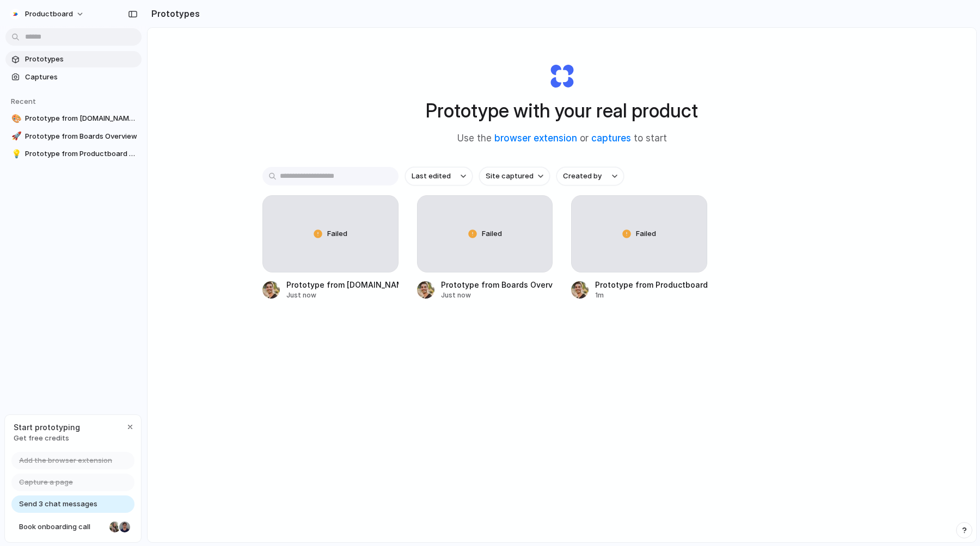  Describe the element at coordinates (510, 177) in the screenshot. I see `span: Site captured` at that location.